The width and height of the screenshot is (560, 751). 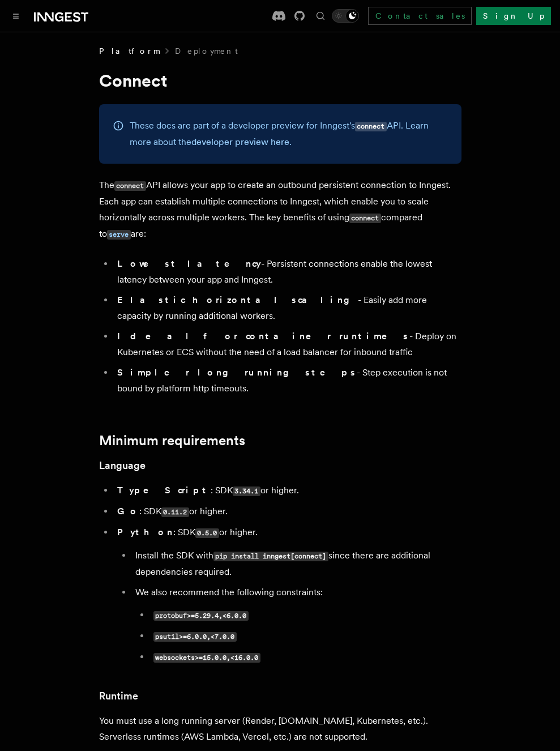 I want to click on code: protobuf>=5.29.4,<6.0.0, so click(x=201, y=616).